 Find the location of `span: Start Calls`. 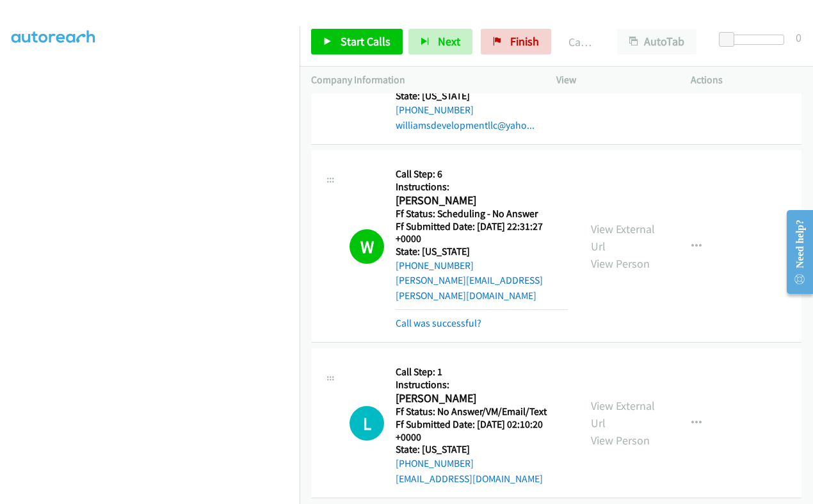

span: Start Calls is located at coordinates (366, 41).